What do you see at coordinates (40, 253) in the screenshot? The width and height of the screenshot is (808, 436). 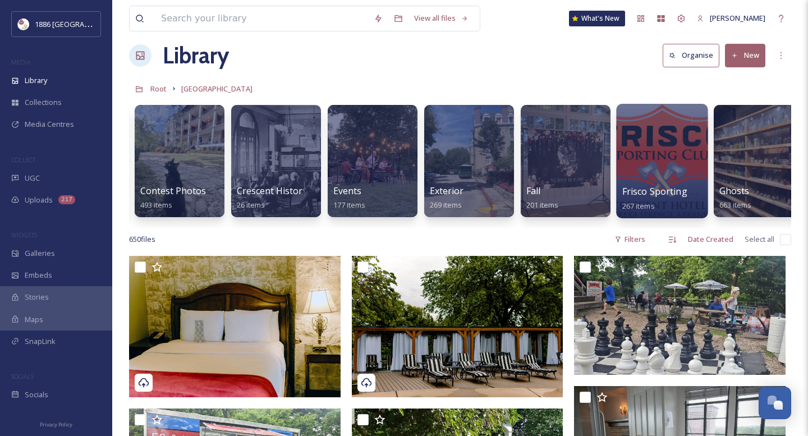 I see `span: Galleries` at bounding box center [40, 253].